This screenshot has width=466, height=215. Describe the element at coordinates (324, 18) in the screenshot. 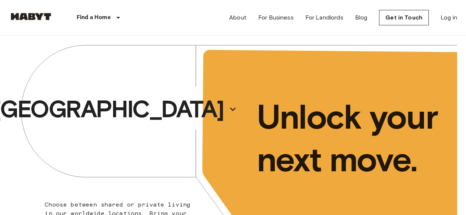

I see `a: For Landlords` at that location.